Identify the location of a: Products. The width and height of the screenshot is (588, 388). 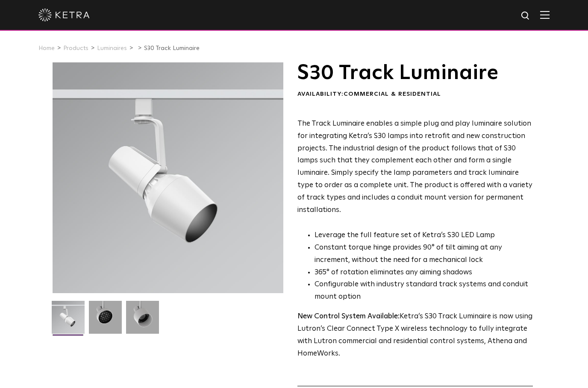
(76, 48).